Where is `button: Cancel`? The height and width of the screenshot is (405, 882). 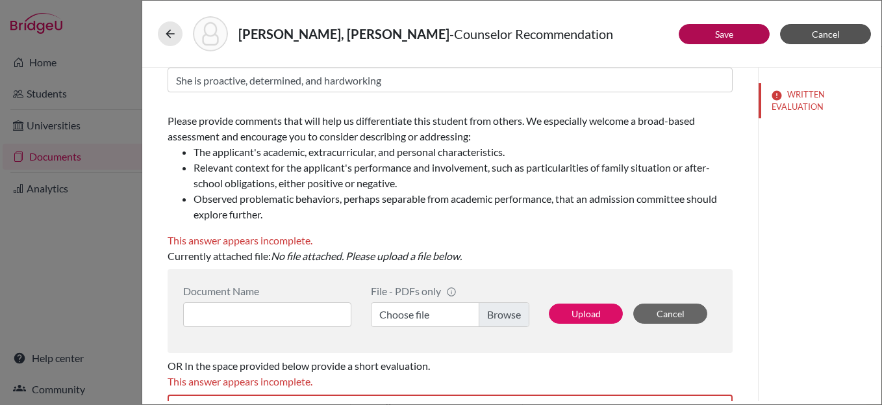 button: Cancel is located at coordinates (670, 313).